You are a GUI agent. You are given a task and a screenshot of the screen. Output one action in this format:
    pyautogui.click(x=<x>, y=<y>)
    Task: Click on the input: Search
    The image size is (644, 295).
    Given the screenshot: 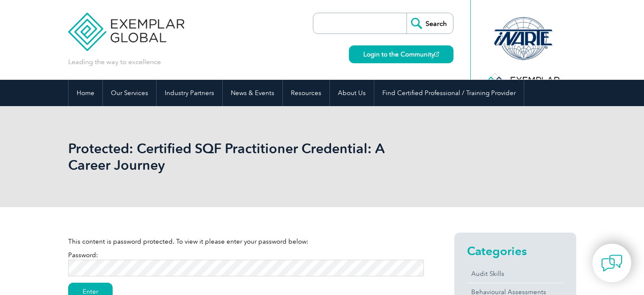 What is the action you would take?
    pyautogui.click(x=430, y=23)
    